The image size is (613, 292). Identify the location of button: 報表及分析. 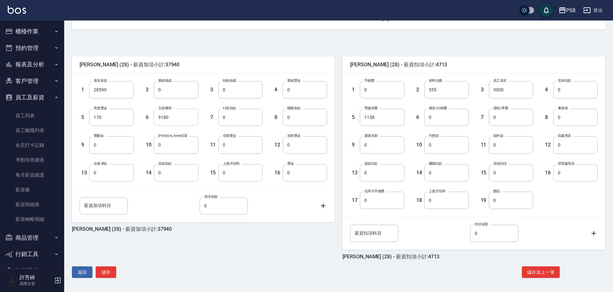
(32, 64).